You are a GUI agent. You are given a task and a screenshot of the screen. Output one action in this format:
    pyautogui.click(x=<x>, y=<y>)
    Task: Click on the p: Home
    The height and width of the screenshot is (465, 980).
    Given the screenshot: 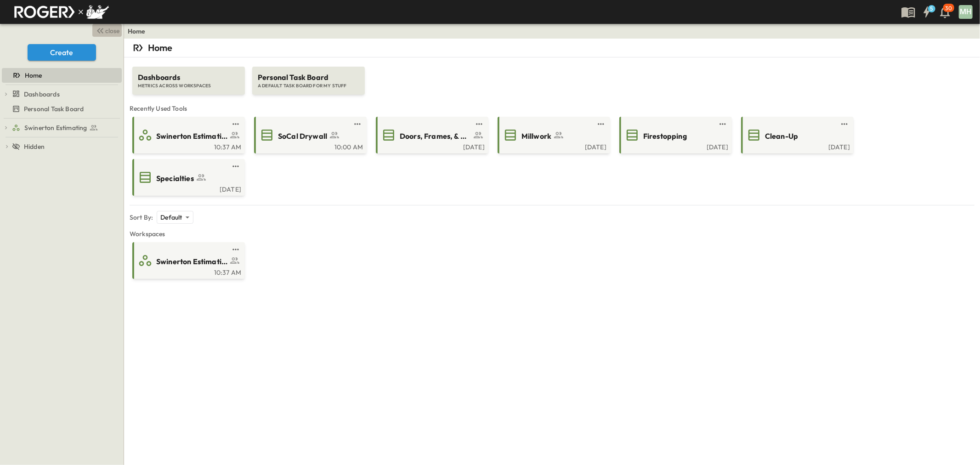 What is the action you would take?
    pyautogui.click(x=161, y=48)
    